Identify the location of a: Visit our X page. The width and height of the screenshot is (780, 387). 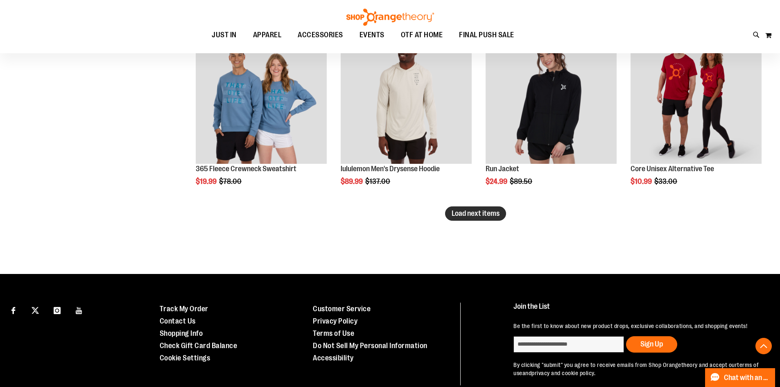
(35, 309).